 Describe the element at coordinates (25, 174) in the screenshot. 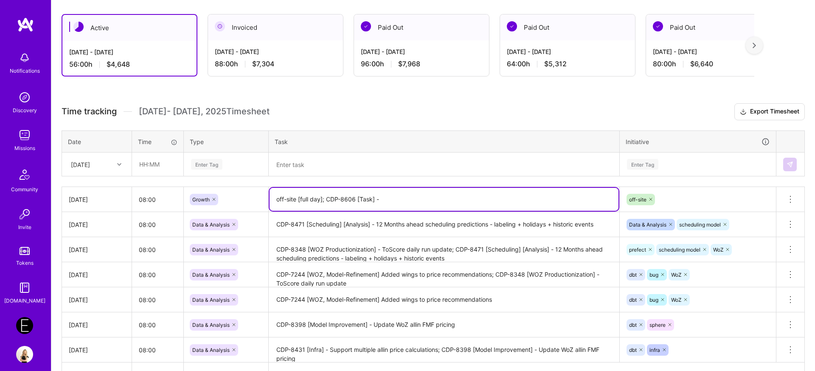

I see `img: Community` at that location.